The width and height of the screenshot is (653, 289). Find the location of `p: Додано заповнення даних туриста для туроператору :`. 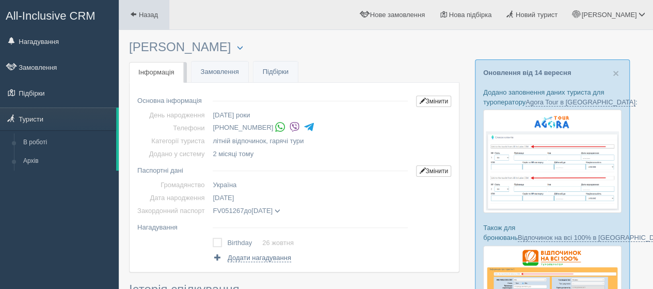

p: Додано заповнення даних туриста для туроператору : is located at coordinates (552, 97).